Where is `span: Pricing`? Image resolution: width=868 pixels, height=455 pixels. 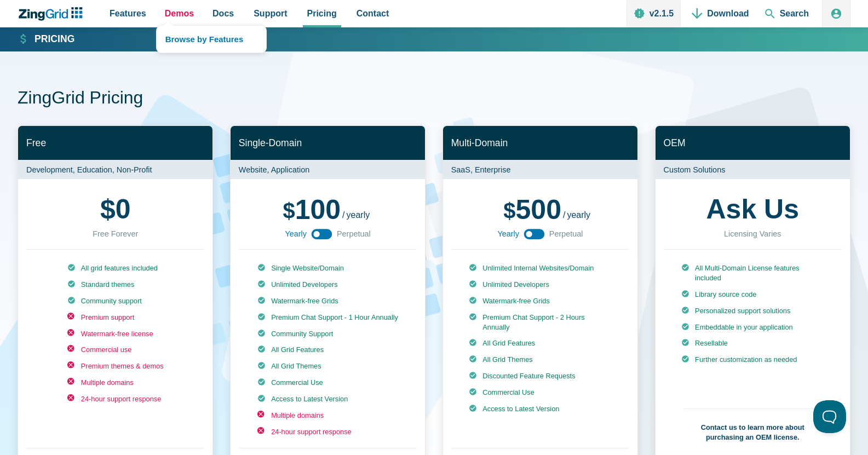 span: Pricing is located at coordinates (322, 13).